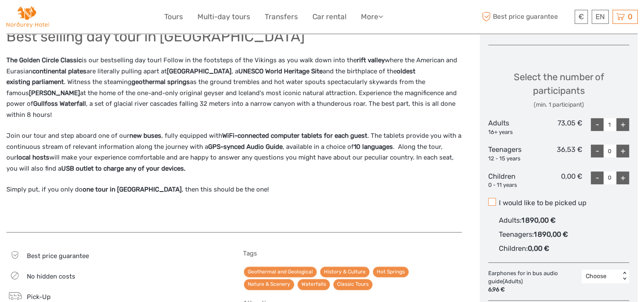  What do you see at coordinates (329, 17) in the screenshot?
I see `a: Car rental` at bounding box center [329, 17].